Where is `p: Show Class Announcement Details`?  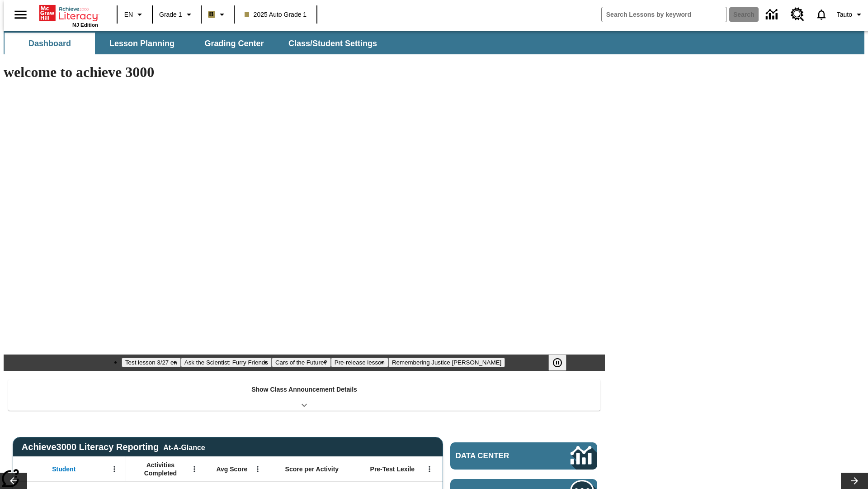 p: Show Class Announcement Details is located at coordinates (304, 389).